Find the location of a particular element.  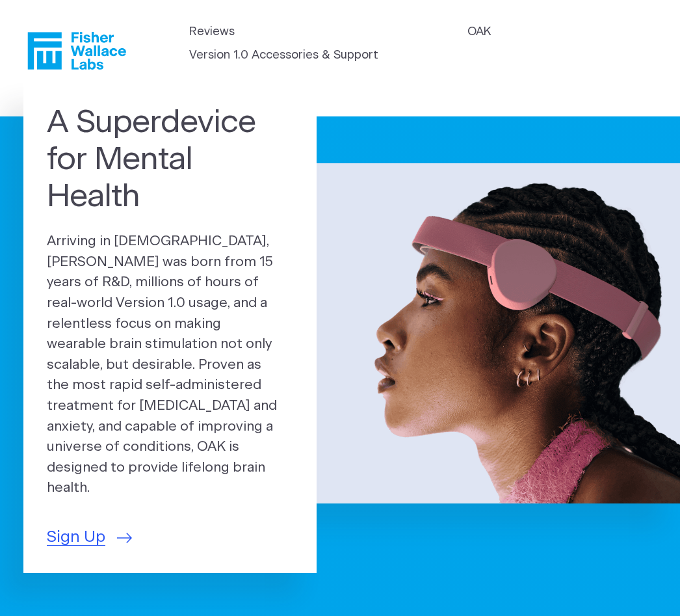

a: Fisher Wallace is located at coordinates (76, 51).